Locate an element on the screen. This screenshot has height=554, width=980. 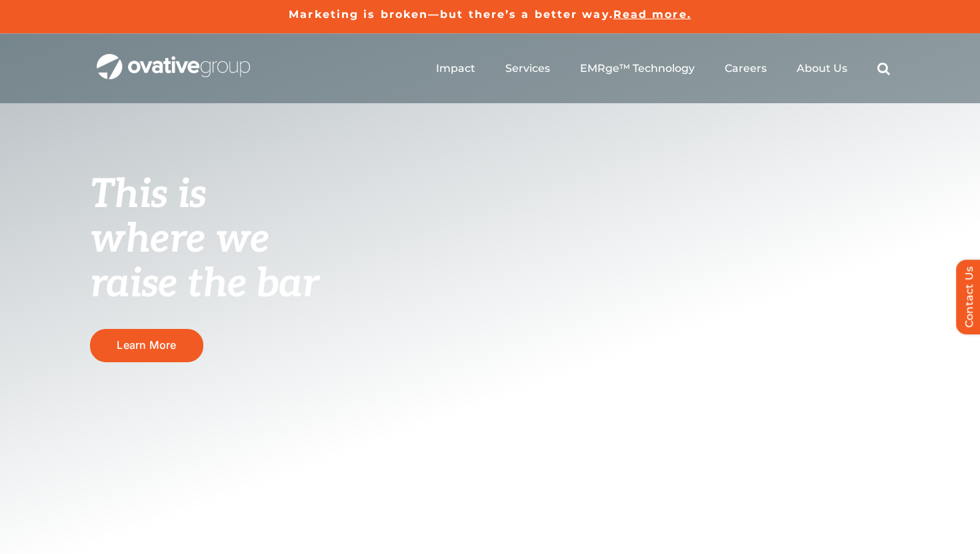
span: EMRge™ Technology is located at coordinates (638, 68).